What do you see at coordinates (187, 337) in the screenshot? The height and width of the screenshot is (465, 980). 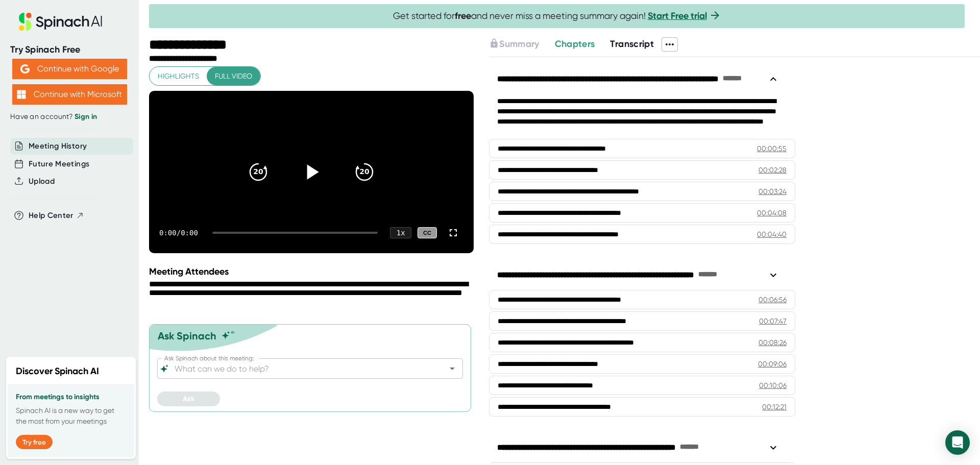 I see `div: Ask Spinach` at bounding box center [187, 337].